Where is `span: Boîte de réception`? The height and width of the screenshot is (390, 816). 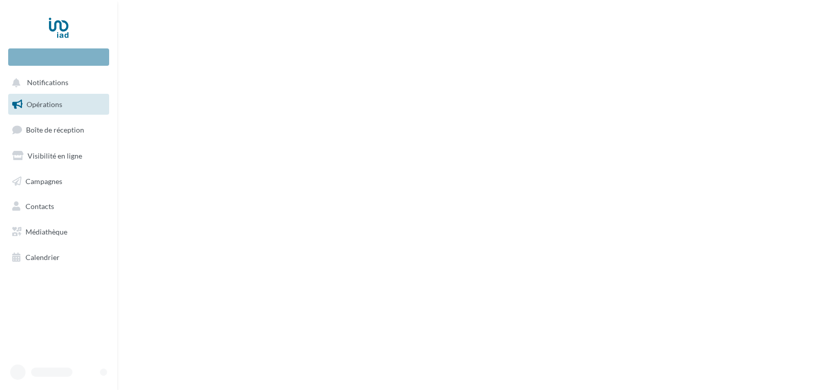 span: Boîte de réception is located at coordinates (55, 129).